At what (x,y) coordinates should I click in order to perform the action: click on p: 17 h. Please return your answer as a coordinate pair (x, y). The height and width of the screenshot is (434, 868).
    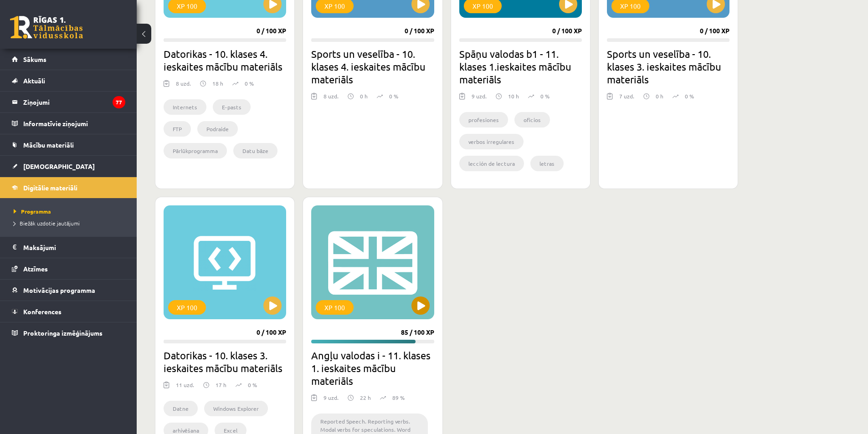
    Looking at the image, I should click on (221, 385).